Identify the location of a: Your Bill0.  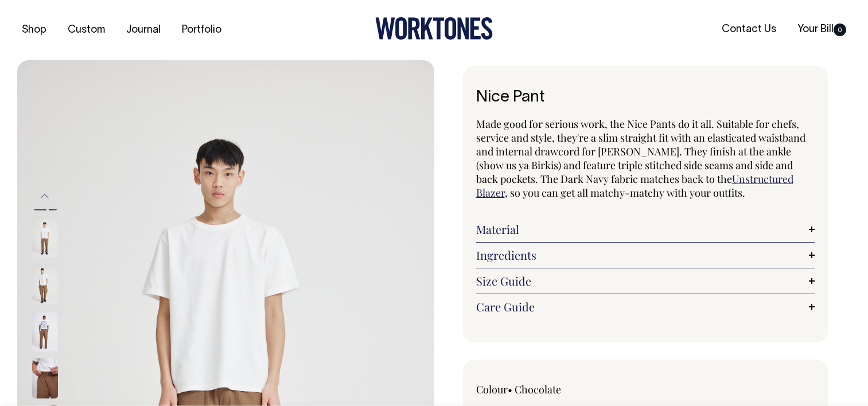
(822, 29).